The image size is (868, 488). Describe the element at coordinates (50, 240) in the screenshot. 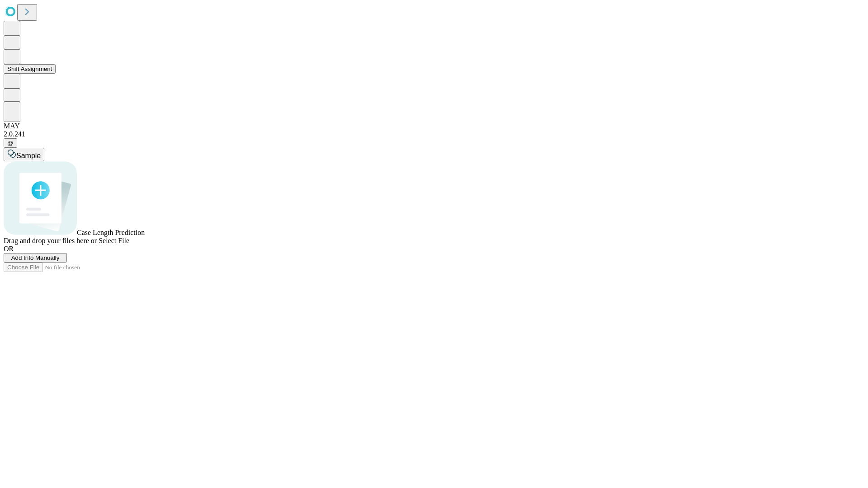

I see `span: Drag and drop your files here or` at that location.